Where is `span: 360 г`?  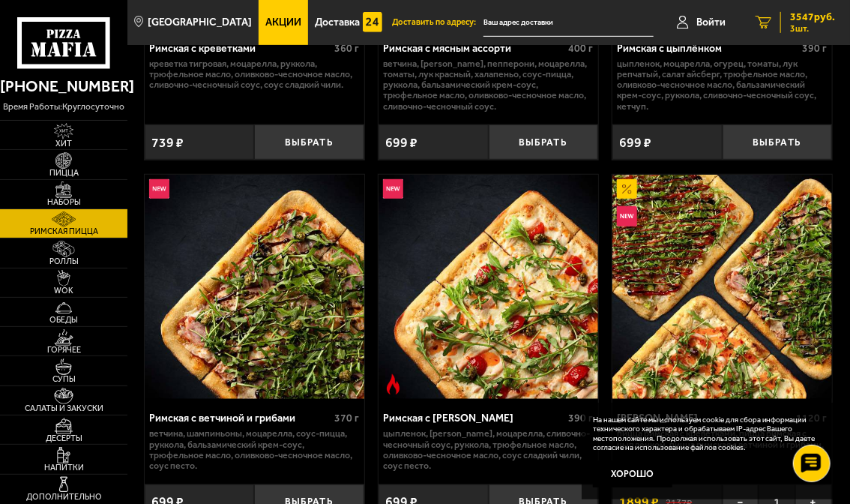 span: 360 г is located at coordinates (347, 48).